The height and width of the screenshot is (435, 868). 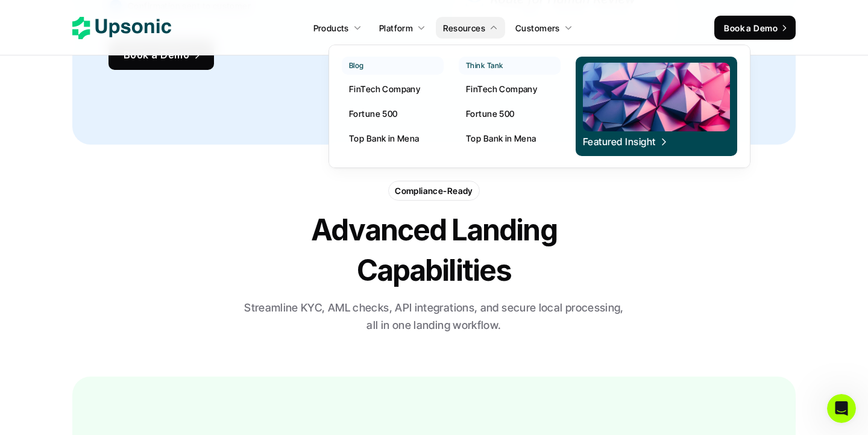 What do you see at coordinates (434, 190) in the screenshot?
I see `p: Compliance-Ready` at bounding box center [434, 190].